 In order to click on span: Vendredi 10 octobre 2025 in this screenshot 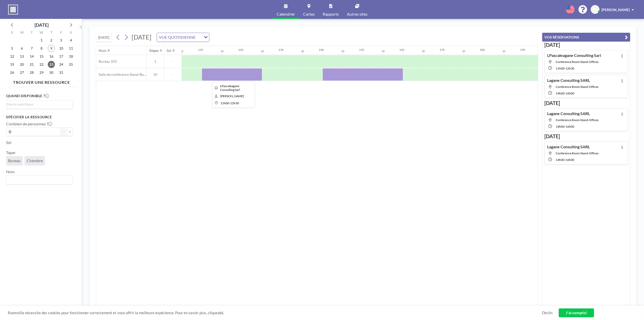, I will do `click(61, 48)`.